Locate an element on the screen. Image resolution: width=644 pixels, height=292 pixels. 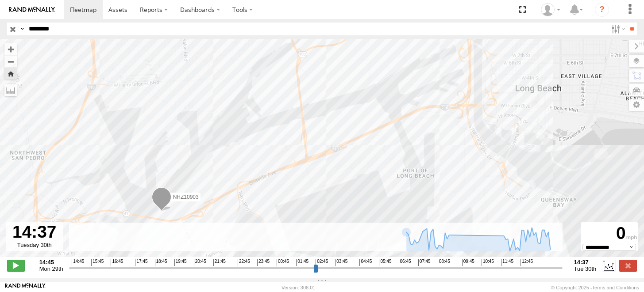
a: Visit our Website is located at coordinates (25, 288).